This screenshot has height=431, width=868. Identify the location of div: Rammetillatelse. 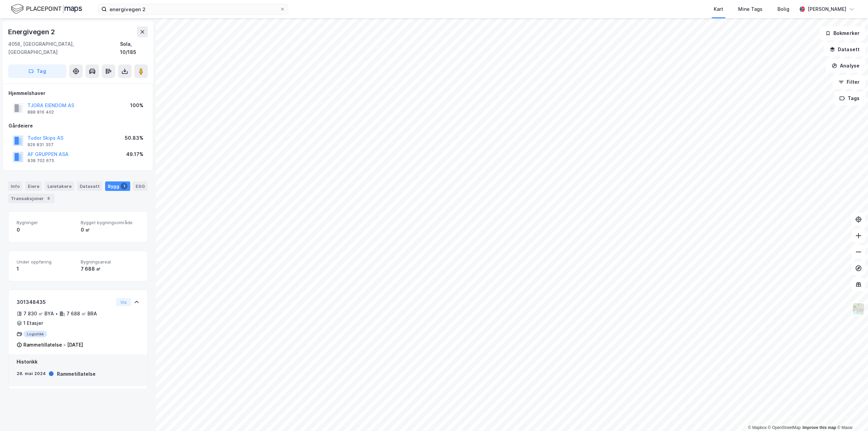
(77, 374).